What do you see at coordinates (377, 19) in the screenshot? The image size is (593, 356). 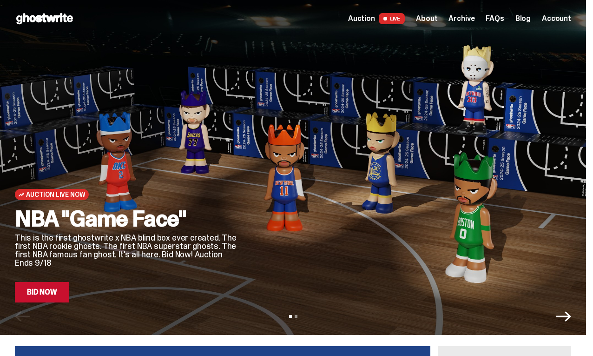 I see `a: Auction LIVE` at bounding box center [377, 19].